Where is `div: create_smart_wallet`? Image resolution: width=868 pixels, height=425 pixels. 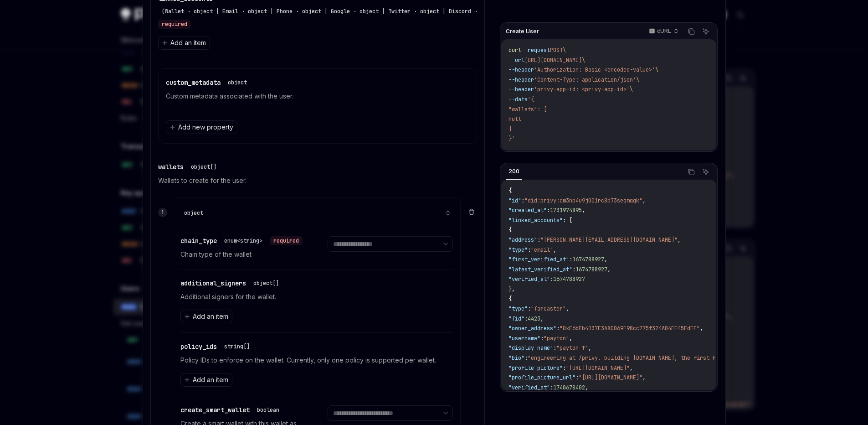 div: create_smart_wallet is located at coordinates (232, 410).